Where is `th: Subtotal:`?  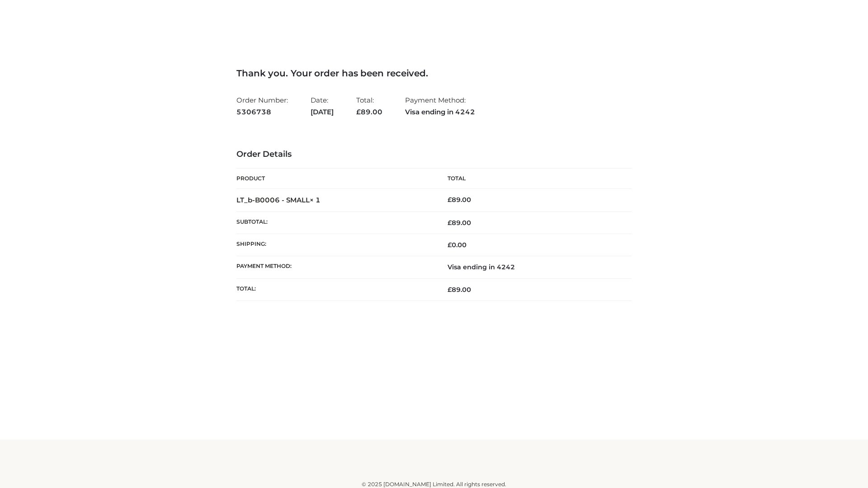
th: Subtotal: is located at coordinates (334, 222).